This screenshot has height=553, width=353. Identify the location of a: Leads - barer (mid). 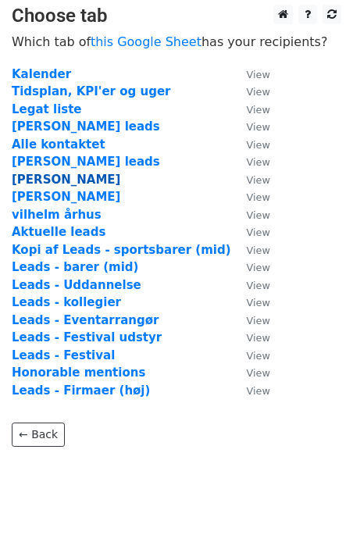
(75, 267).